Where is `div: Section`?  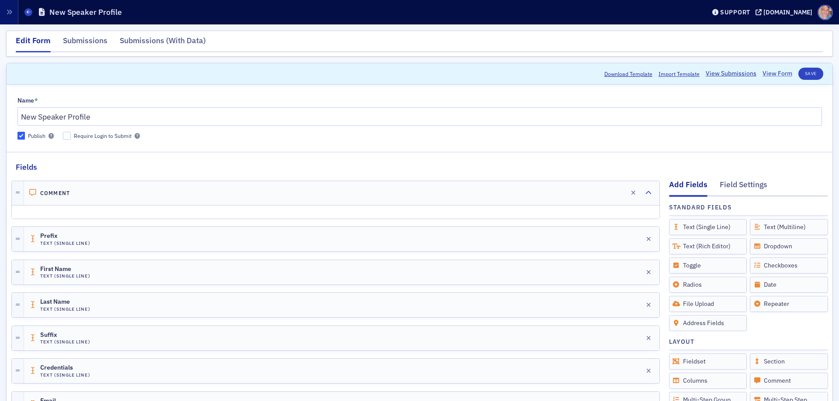
div: Section is located at coordinates (788, 362).